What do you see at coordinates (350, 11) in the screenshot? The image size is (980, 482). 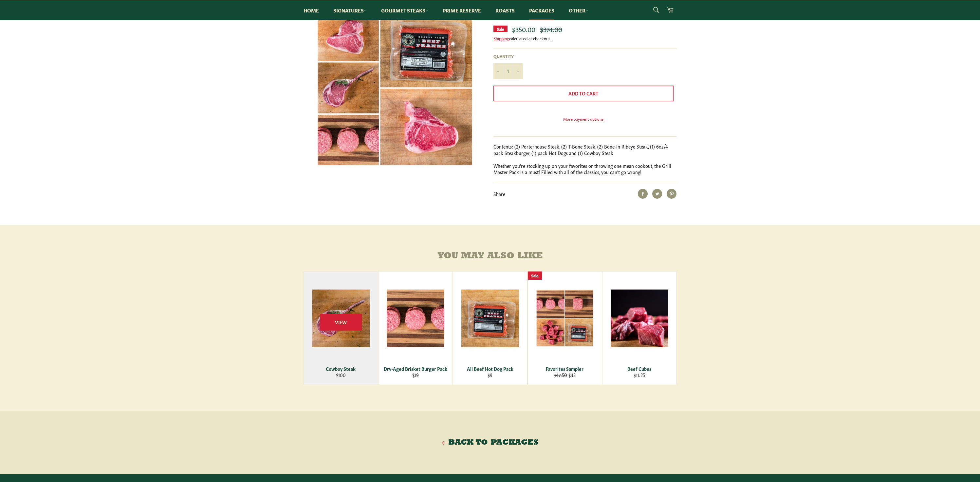 I see `a: Signatures` at bounding box center [350, 11].